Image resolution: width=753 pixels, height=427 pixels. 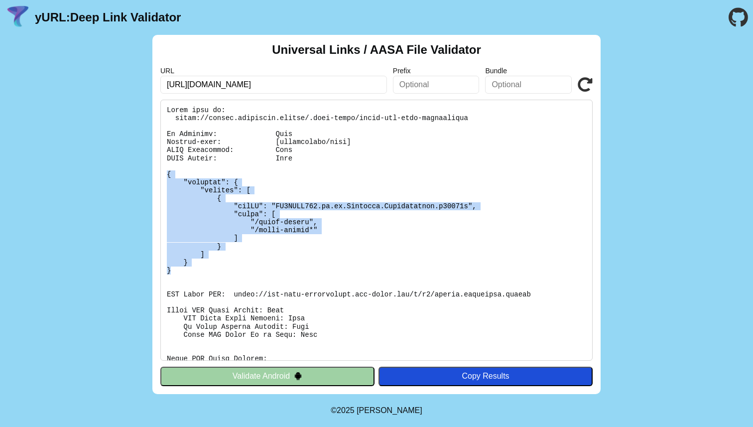 What do you see at coordinates (376, 230) in the screenshot?
I see `pre: Lorem ipsu do: sitam://consec.adipiscin.elitse/.doei-tempo/incid-utl-etdo-magnaaliqua En Adminimv...` at bounding box center [376, 230].